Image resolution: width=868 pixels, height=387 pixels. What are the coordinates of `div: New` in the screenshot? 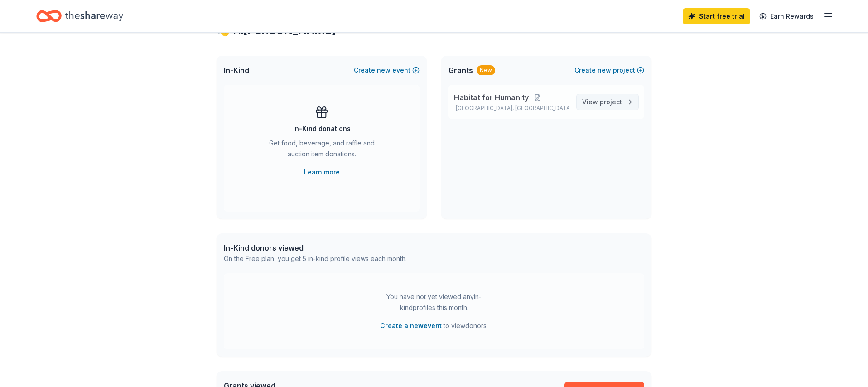 It's located at (486, 70).